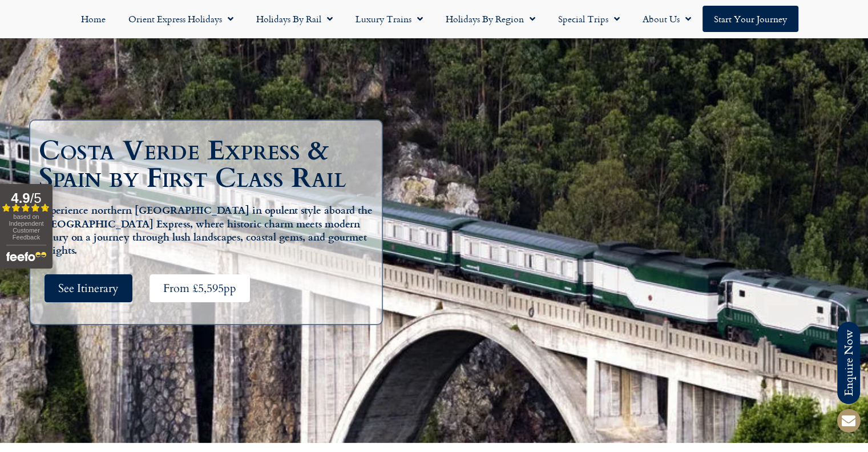 Image resolution: width=868 pixels, height=452 pixels. Describe the element at coordinates (667, 19) in the screenshot. I see `a: About Us` at that location.